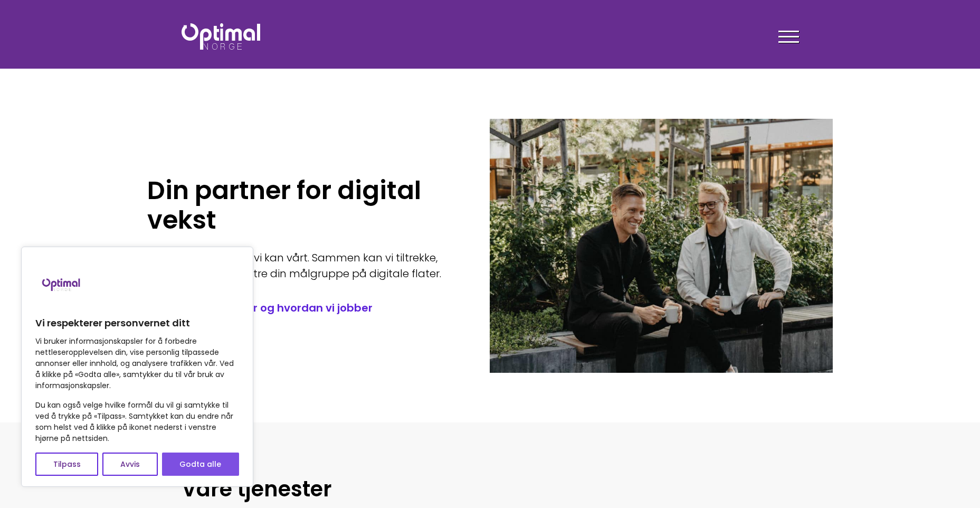 This screenshot has height=508, width=980. I want to click on button: Avvis, so click(130, 464).